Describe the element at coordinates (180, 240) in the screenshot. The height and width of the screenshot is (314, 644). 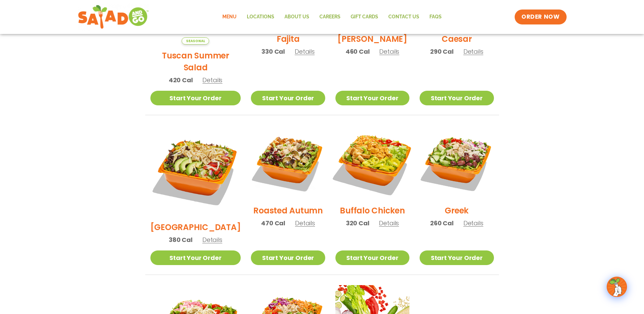
I see `span: 380 Cal` at that location.